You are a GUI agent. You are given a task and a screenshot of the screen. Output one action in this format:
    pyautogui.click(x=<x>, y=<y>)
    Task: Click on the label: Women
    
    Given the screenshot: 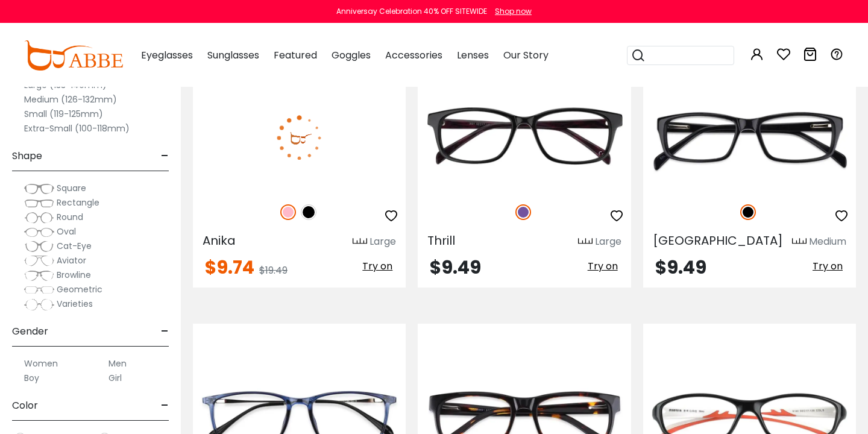 What is the action you would take?
    pyautogui.click(x=41, y=364)
    